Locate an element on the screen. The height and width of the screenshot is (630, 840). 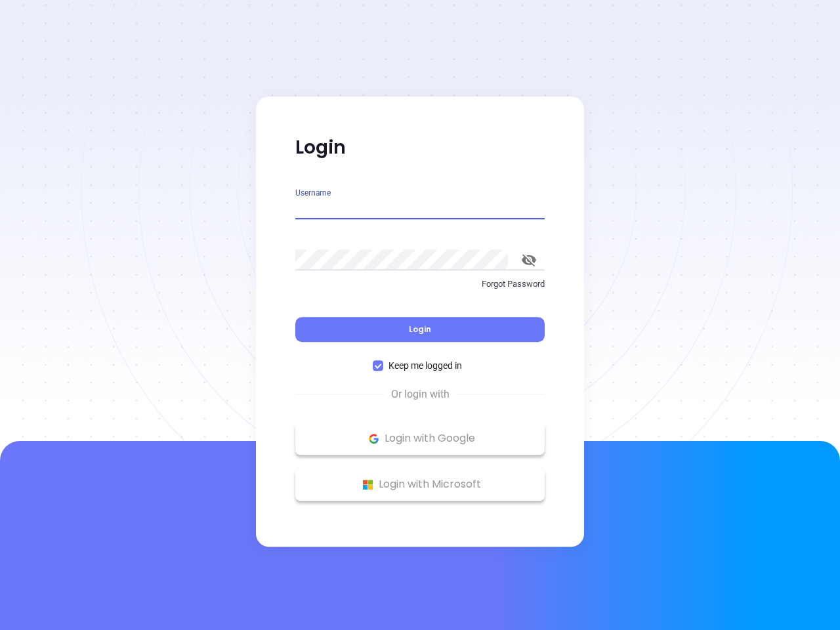
span: Login is located at coordinates (420, 329).